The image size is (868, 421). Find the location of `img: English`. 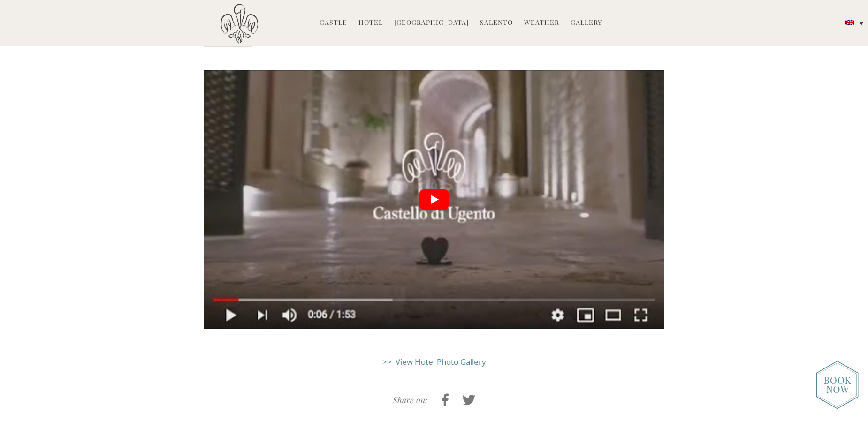

img: English is located at coordinates (849, 22).